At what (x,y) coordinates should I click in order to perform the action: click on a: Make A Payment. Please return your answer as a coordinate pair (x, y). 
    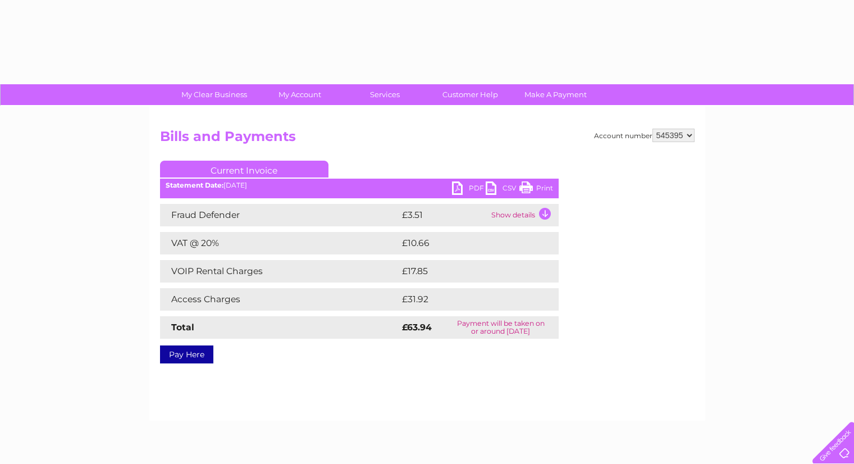
    Looking at the image, I should click on (555, 94).